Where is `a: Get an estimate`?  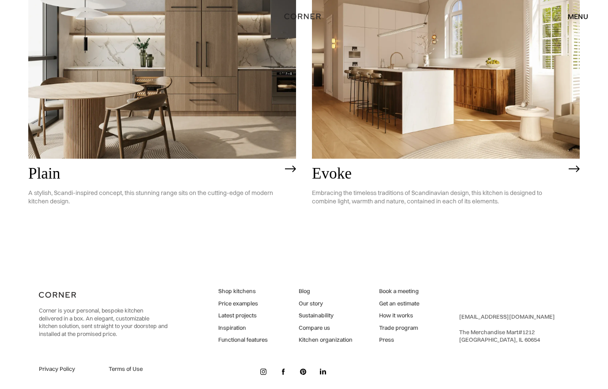
a: Get an estimate is located at coordinates (399, 304).